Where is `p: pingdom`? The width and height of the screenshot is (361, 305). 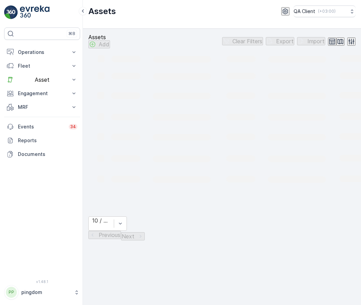
p: pingdom is located at coordinates (46, 292).